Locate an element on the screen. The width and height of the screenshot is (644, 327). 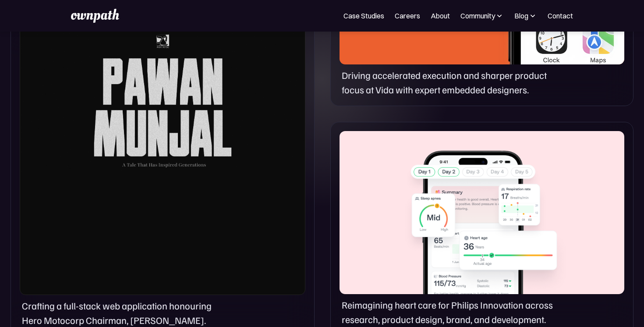
a: Careers is located at coordinates (408, 16).